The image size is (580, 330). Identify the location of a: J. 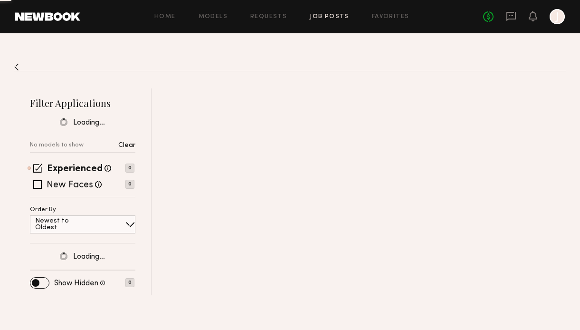
(557, 17).